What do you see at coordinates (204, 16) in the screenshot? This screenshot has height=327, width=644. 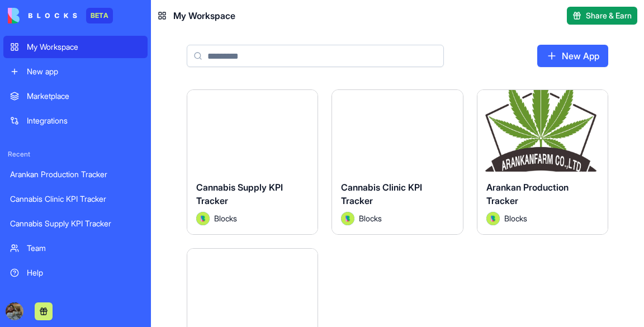 I see `span: My Workspace` at bounding box center [204, 16].